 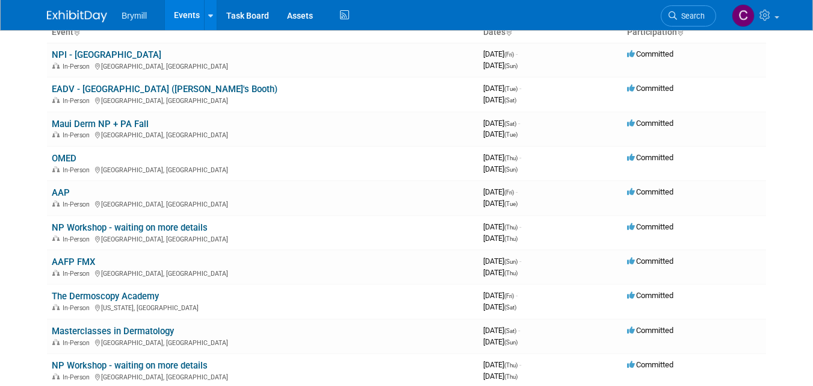 What do you see at coordinates (691, 16) in the screenshot?
I see `span: Search` at bounding box center [691, 16].